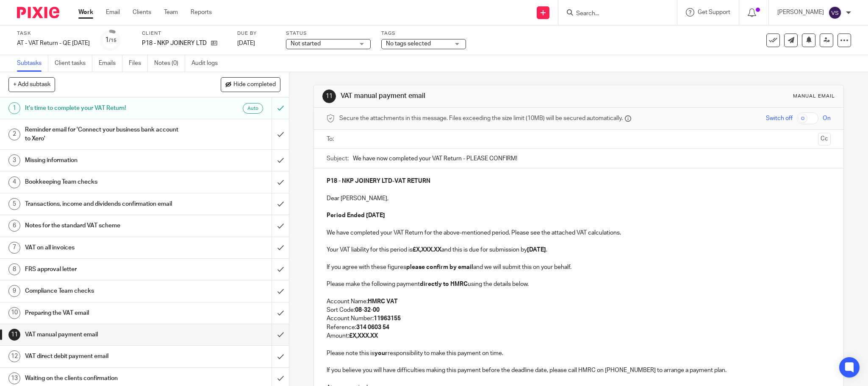  I want to click on a: Subtasks, so click(33, 63).